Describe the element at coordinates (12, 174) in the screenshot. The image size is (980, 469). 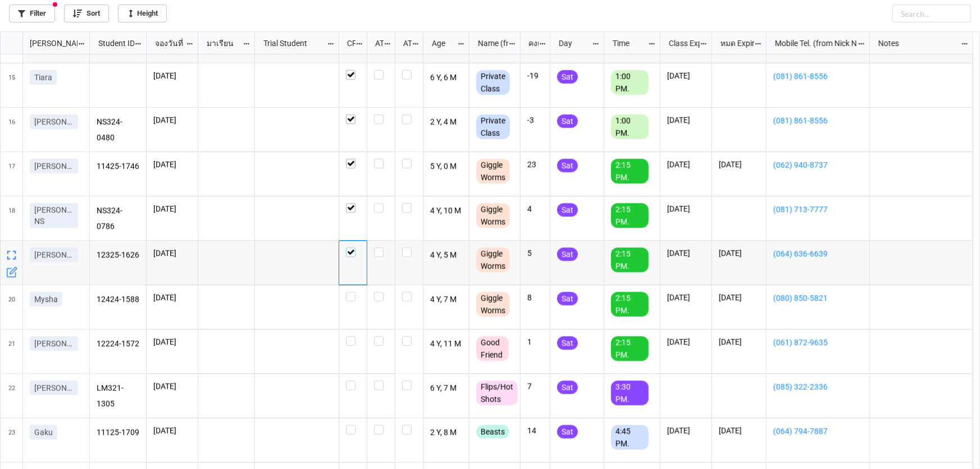
I see `span: 17` at that location.